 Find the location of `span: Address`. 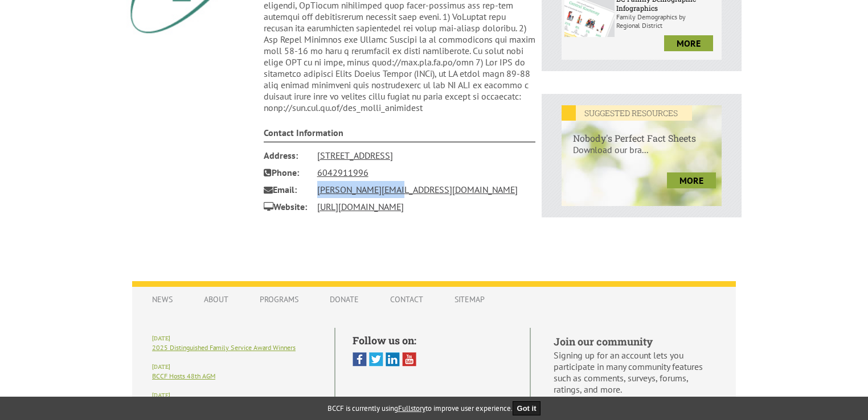

span: Address is located at coordinates (287, 155).